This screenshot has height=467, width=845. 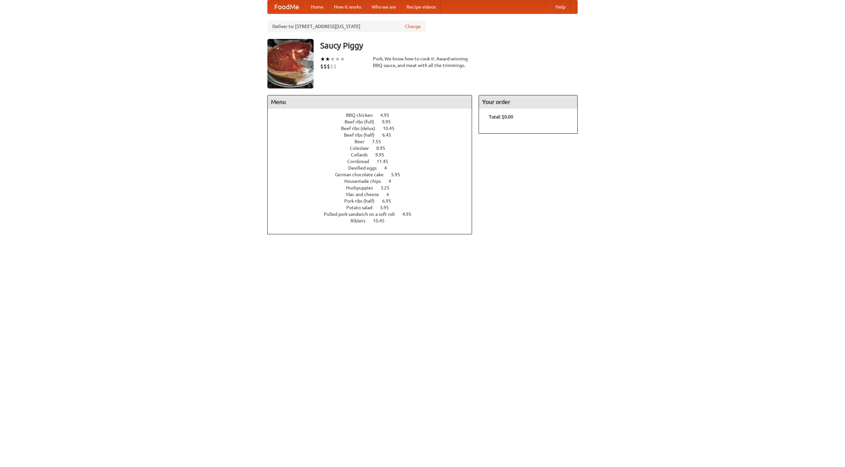 What do you see at coordinates (374, 194) in the screenshot?
I see `a: Mac and cheese 6` at bounding box center [374, 194].